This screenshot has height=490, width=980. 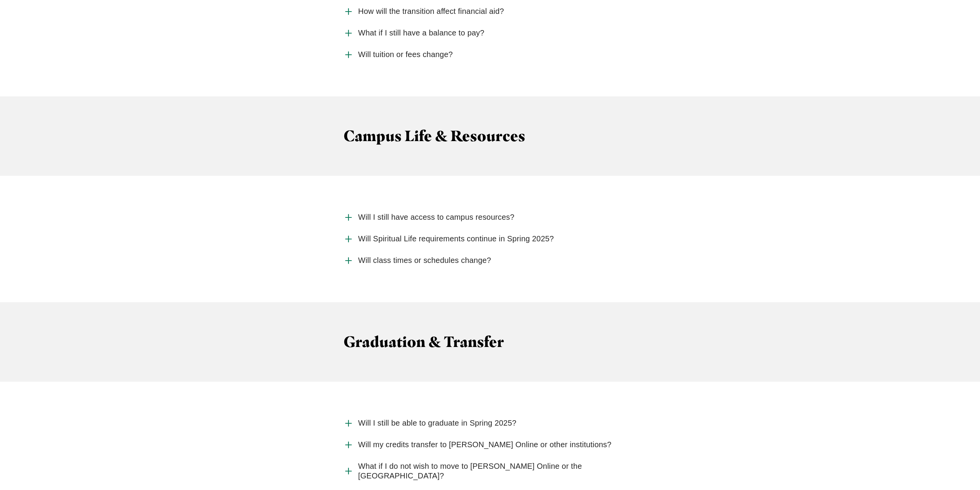 I want to click on span: Will tuition or fees change?, so click(x=406, y=54).